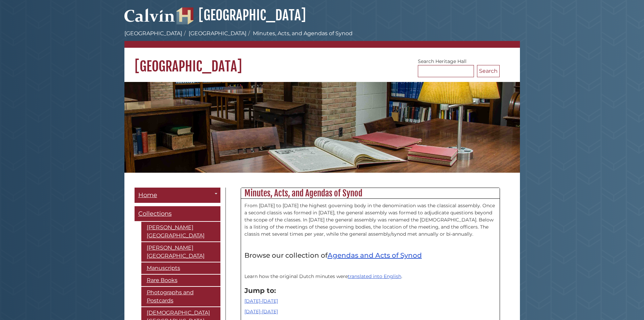  Describe the element at coordinates (177, 195) in the screenshot. I see `a: Home` at that location.